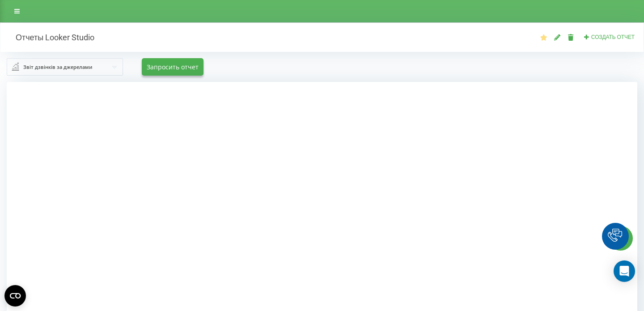 The image size is (644, 311). I want to click on span: Создать отчет, so click(613, 37).